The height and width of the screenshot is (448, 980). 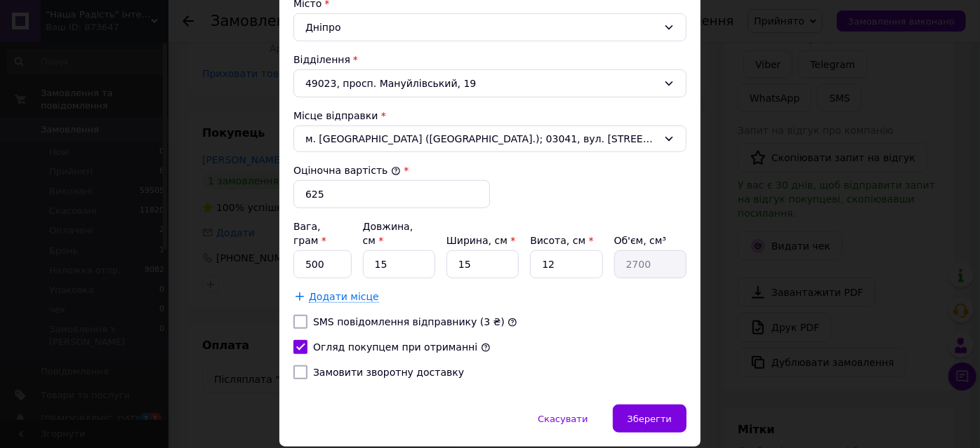 I want to click on label: Довжина, см, so click(x=388, y=233).